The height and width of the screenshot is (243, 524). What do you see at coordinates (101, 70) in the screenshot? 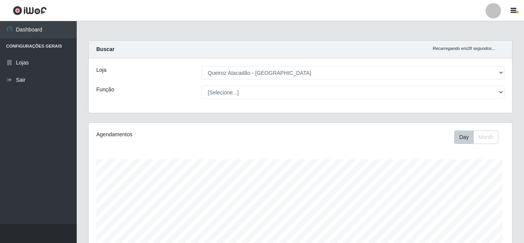
I see `label: Loja` at bounding box center [101, 70].